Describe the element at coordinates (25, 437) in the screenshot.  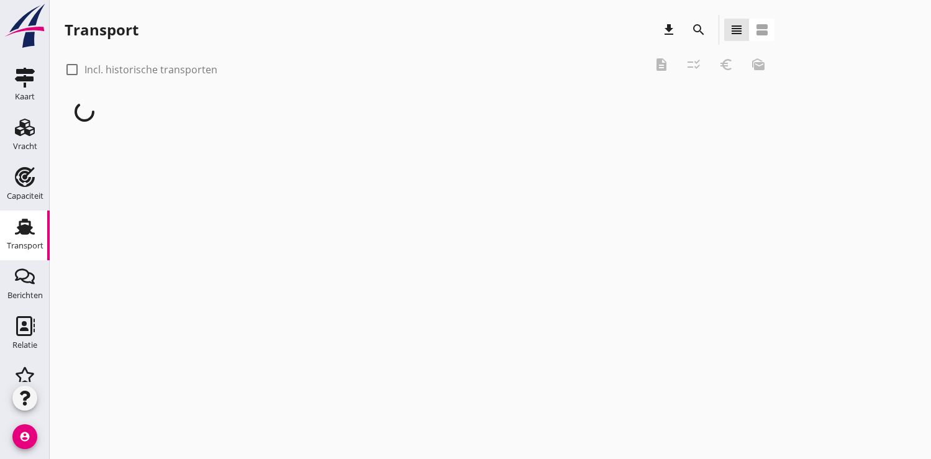
I see `i: account_circle` at that location.